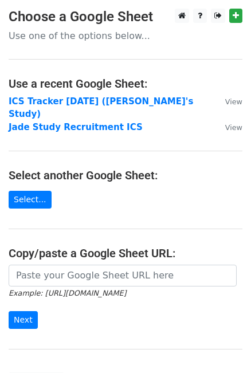 The image size is (251, 373). Describe the element at coordinates (125, 17) in the screenshot. I see `h3: Choose a Google Sheet` at that location.